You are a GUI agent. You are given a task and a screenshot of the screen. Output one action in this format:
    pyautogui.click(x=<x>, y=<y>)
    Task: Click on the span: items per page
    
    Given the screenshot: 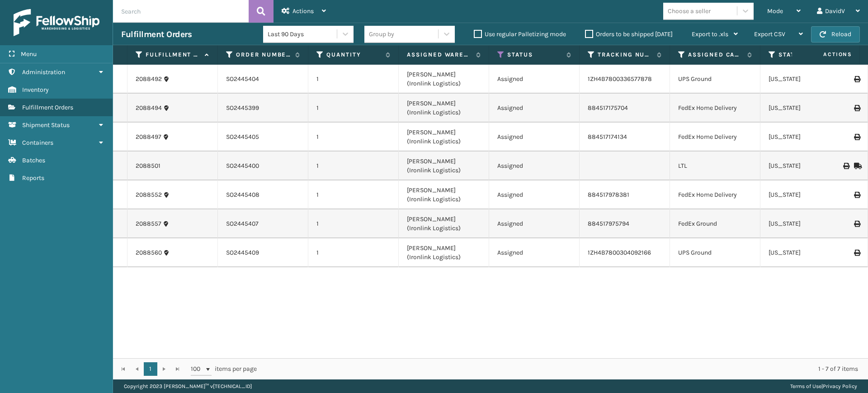 What is the action you would take?
    pyautogui.click(x=224, y=369)
    